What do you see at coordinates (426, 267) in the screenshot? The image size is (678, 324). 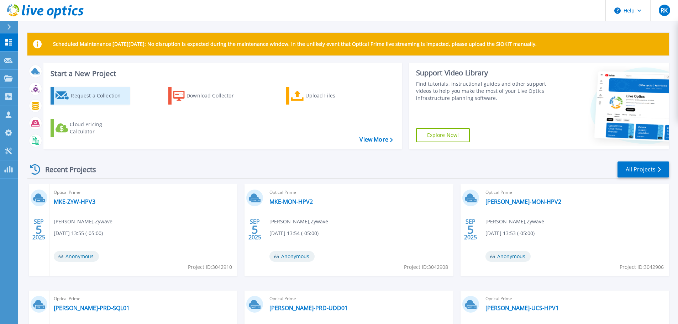 I see `span: Project ID: 3042908` at bounding box center [426, 267].